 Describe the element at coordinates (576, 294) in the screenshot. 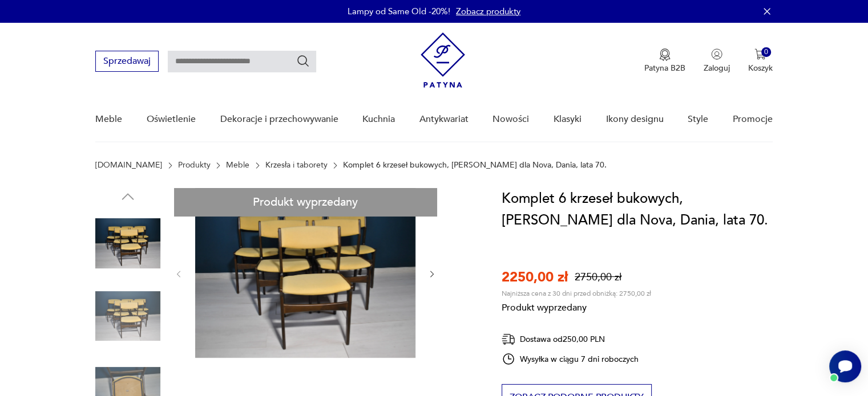

I see `p: Najniższa cena z 30 dni przed obniżką: 2750,00 zł` at that location.